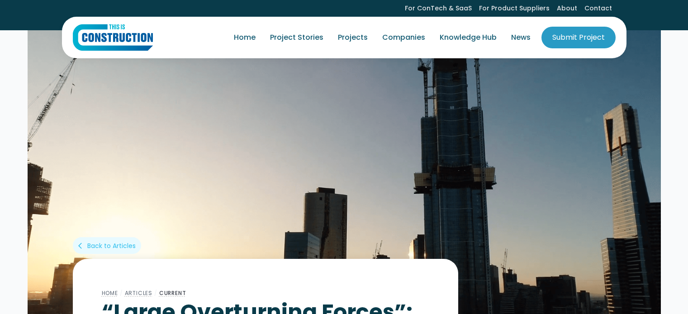 The image size is (688, 314). Describe the element at coordinates (82, 246) in the screenshot. I see `div: arrow_back_ios` at that location.